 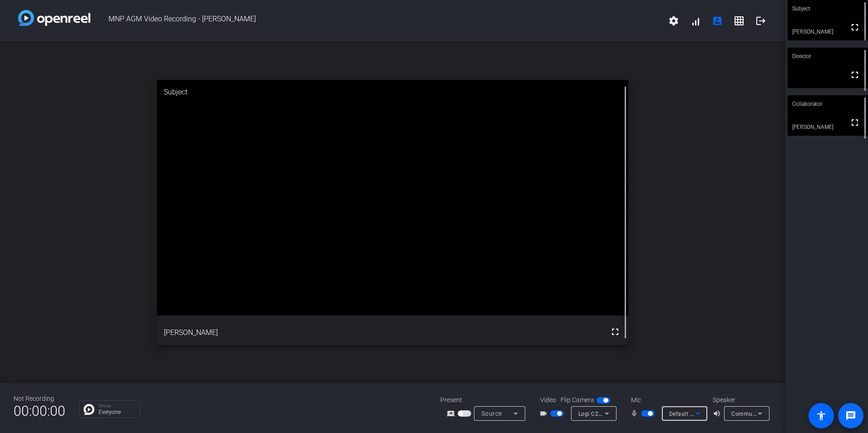 What do you see at coordinates (89, 410) in the screenshot?
I see `img: Chat Icon` at bounding box center [89, 410].